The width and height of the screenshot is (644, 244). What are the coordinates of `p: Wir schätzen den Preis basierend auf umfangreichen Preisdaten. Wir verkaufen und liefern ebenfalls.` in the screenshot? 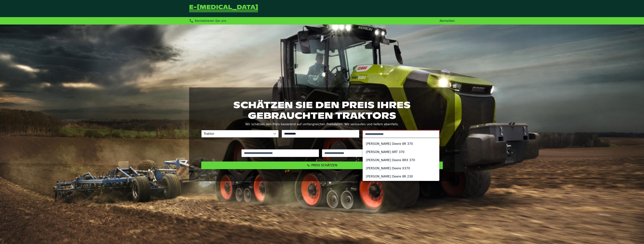 It's located at (322, 124).